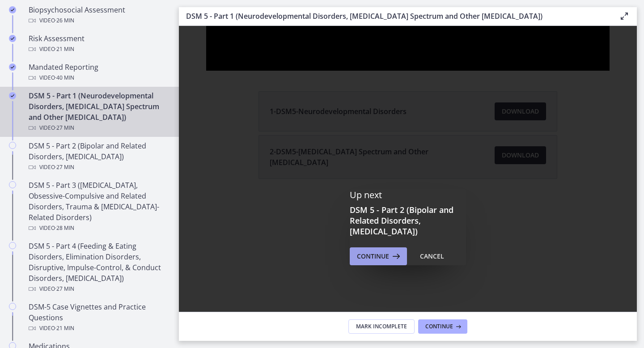  What do you see at coordinates (382, 327) in the screenshot?
I see `span: Mark Incomplete` at bounding box center [382, 327].